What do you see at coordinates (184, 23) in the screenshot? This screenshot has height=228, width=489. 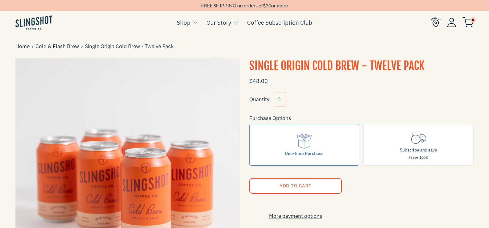 I see `a: Shop` at bounding box center [184, 23].